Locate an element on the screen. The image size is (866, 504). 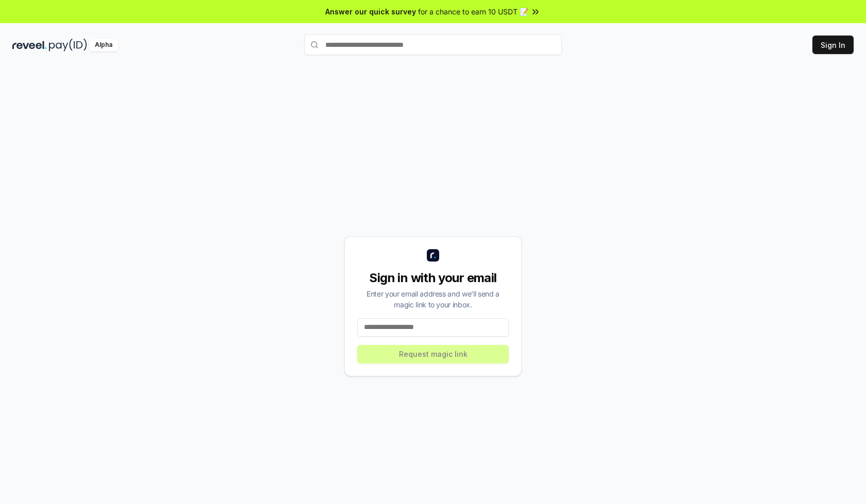
img: logo_small is located at coordinates (433, 256).